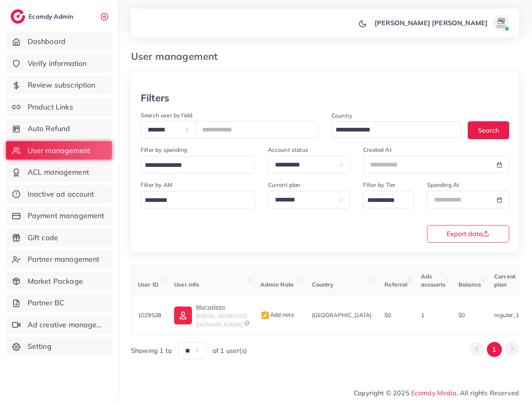  Describe the element at coordinates (66, 216) in the screenshot. I see `span: Payment management` at that location.